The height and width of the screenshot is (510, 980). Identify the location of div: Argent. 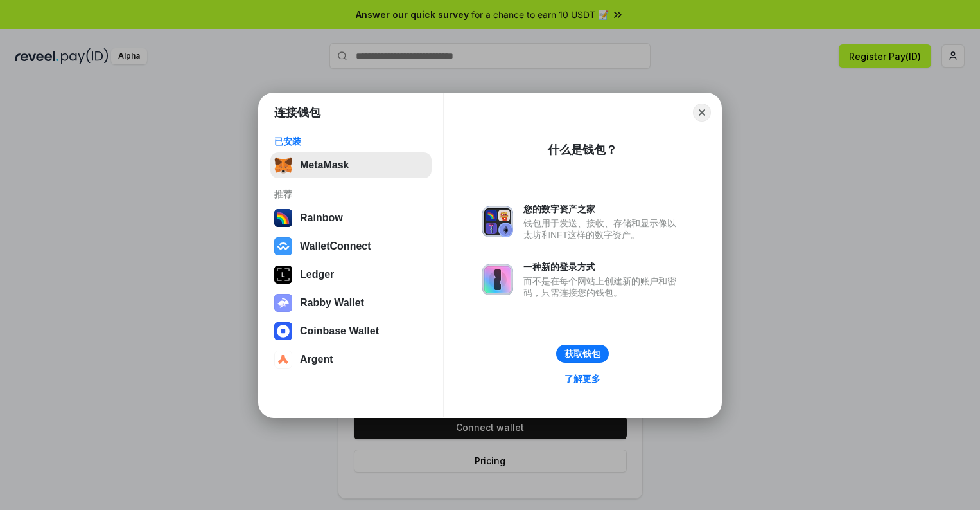
(317, 360).